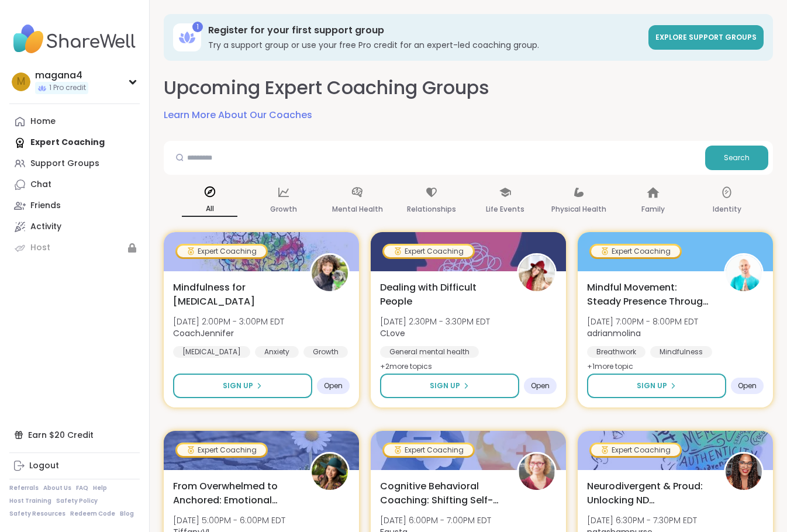 This screenshot has width=787, height=532. I want to click on b: adrianmolina, so click(614, 333).